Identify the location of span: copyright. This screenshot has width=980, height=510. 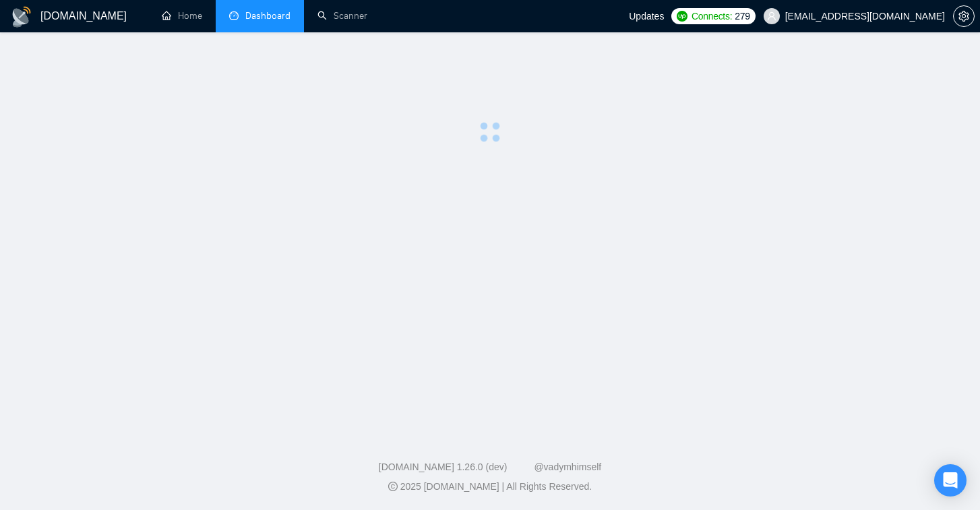
(393, 486).